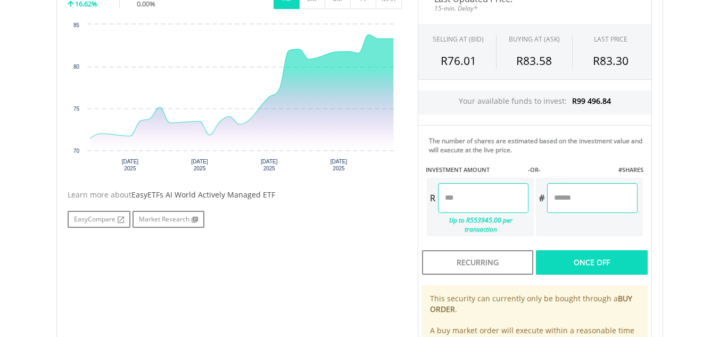  Describe the element at coordinates (591, 101) in the screenshot. I see `span: R99 496.84` at that location.